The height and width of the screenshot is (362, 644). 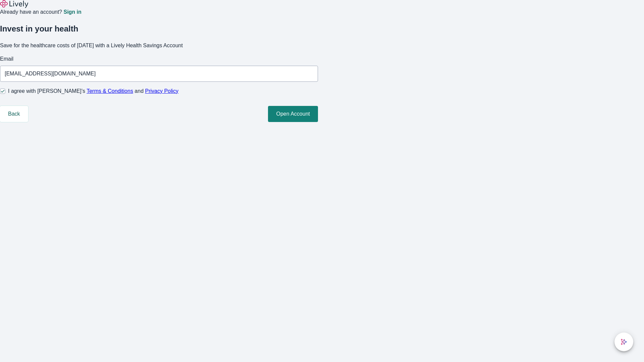 What do you see at coordinates (72, 12) in the screenshot?
I see `div: Sign in` at bounding box center [72, 12].